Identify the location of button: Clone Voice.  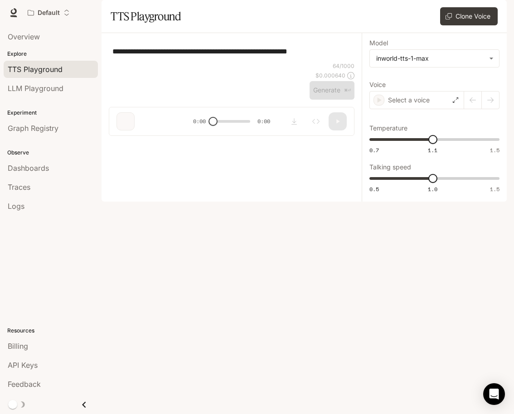
(468, 16).